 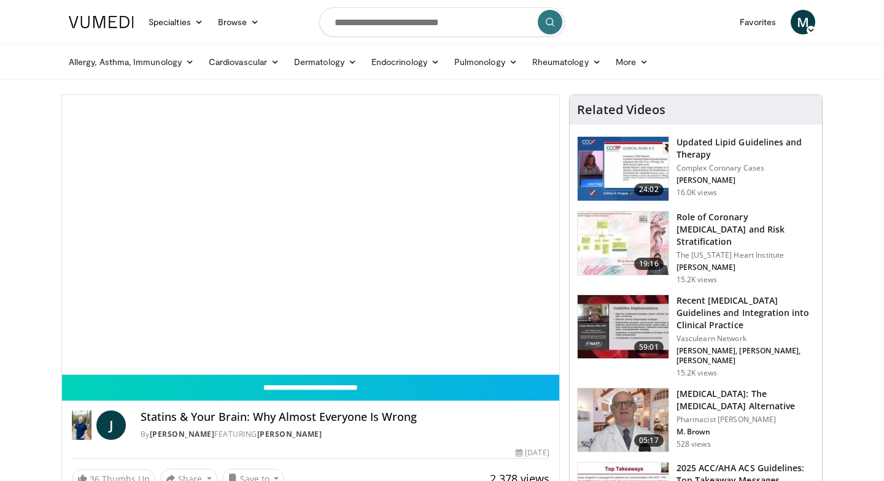 I want to click on span: M, so click(x=803, y=22).